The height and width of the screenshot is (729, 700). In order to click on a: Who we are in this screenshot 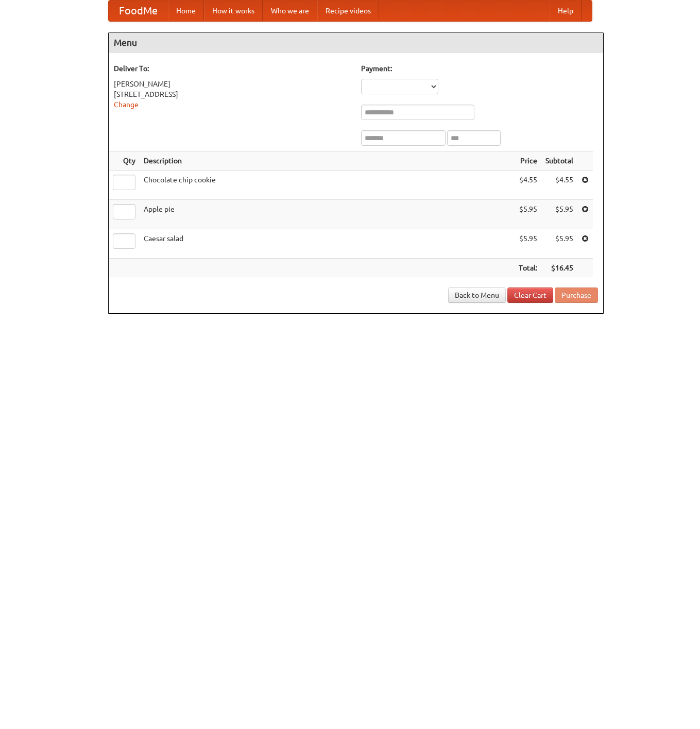, I will do `click(290, 11)`.